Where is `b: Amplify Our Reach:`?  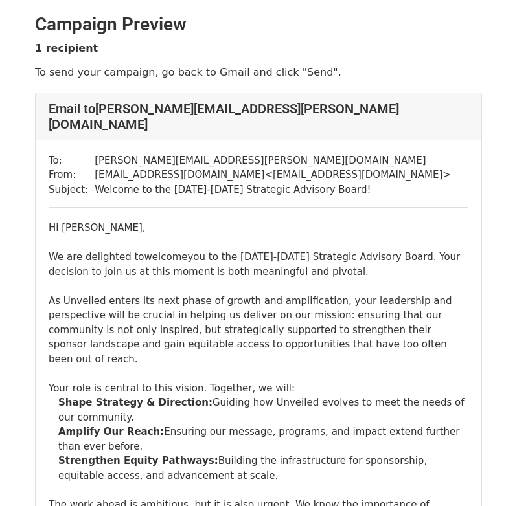 b: Amplify Our Reach: is located at coordinates (111, 432).